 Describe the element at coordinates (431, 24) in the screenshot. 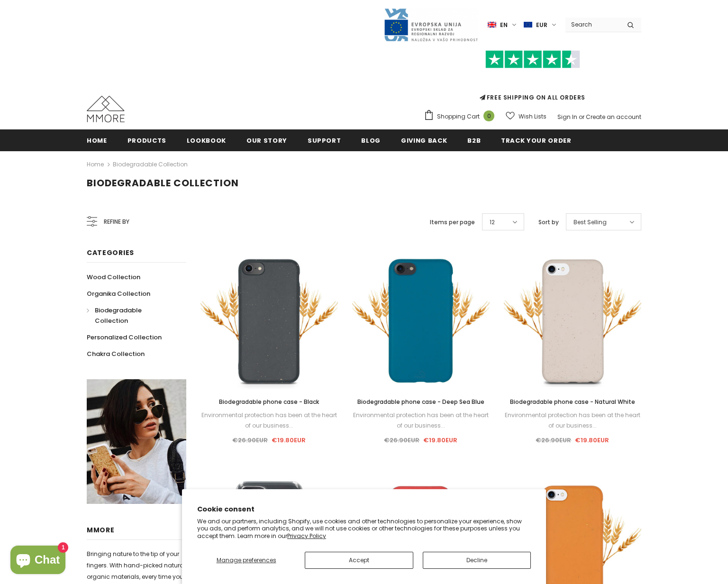

I see `a: Javni Razpis` at that location.